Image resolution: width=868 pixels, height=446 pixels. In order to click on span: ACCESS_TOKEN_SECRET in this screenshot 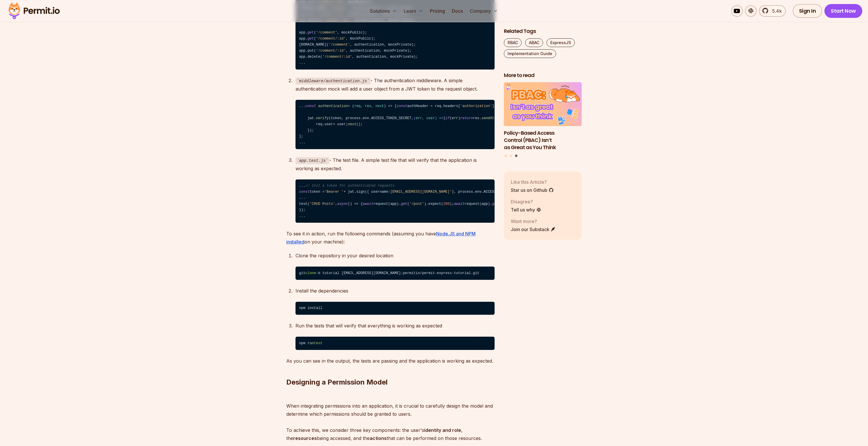, I will do `click(391, 118)`.